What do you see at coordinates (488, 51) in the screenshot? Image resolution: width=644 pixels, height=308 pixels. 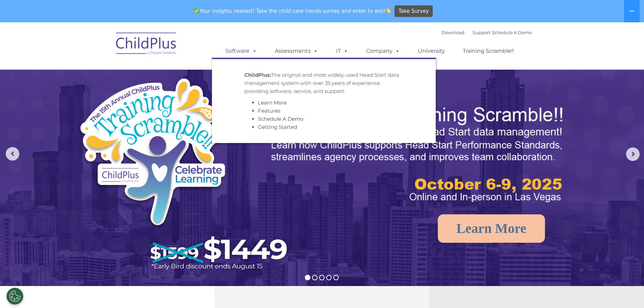 I see `a: Training Scramble!!` at bounding box center [488, 51].